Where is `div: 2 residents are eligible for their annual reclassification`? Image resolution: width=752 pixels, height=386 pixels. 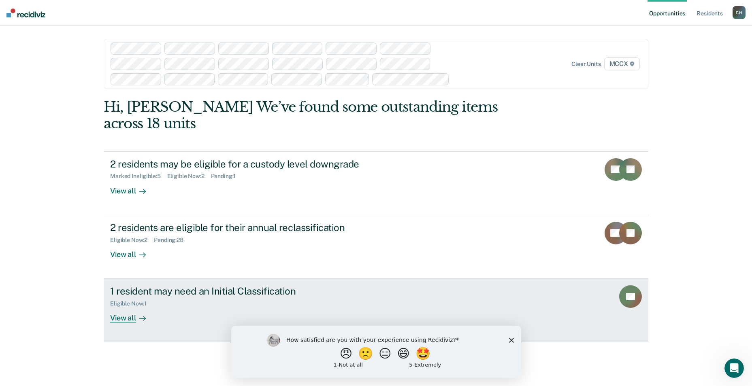
div: 2 residents are eligible for their annual reclassification is located at coordinates (252, 228).